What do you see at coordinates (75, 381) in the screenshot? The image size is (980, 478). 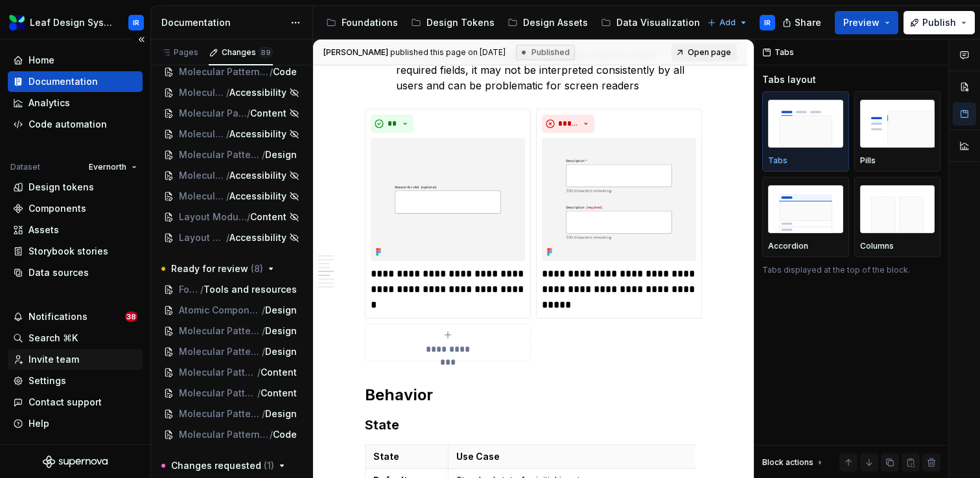 I see `a: Settings` at bounding box center [75, 381].